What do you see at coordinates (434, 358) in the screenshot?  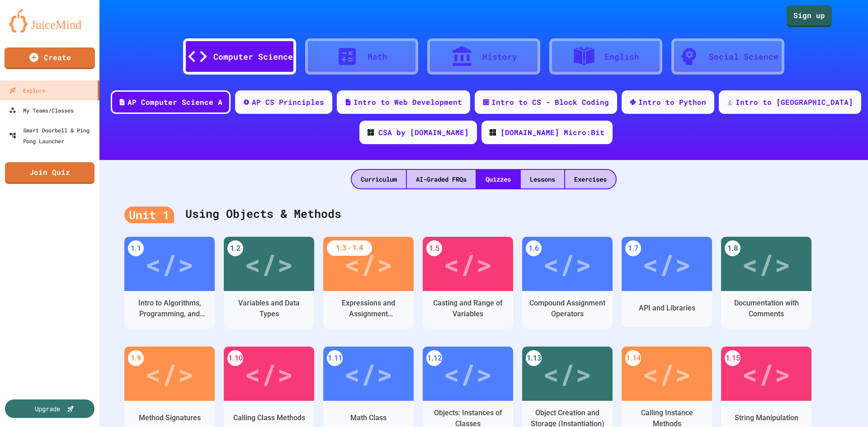 I see `div: 1.12` at bounding box center [434, 358].